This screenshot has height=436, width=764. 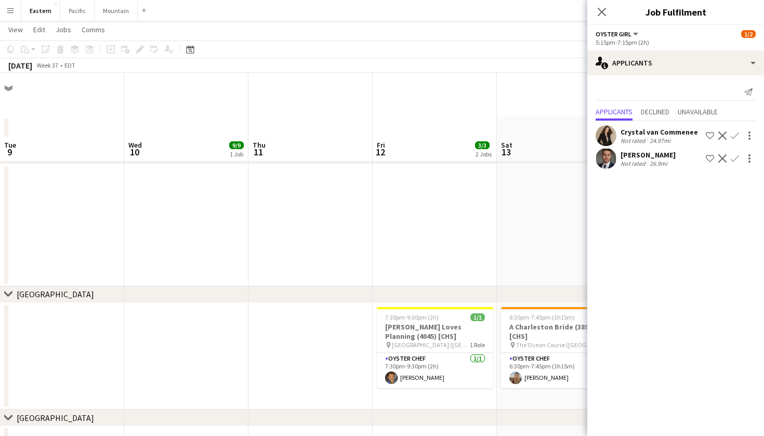 I want to click on div: Crystal van Commenee, so click(x=659, y=132).